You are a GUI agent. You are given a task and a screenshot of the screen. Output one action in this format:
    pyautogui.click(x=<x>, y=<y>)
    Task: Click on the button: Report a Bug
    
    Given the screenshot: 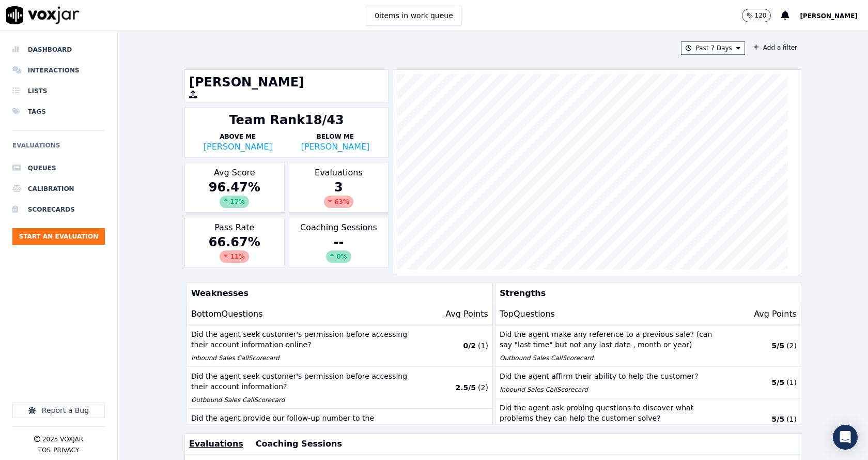 What is the action you would take?
    pyautogui.click(x=58, y=410)
    